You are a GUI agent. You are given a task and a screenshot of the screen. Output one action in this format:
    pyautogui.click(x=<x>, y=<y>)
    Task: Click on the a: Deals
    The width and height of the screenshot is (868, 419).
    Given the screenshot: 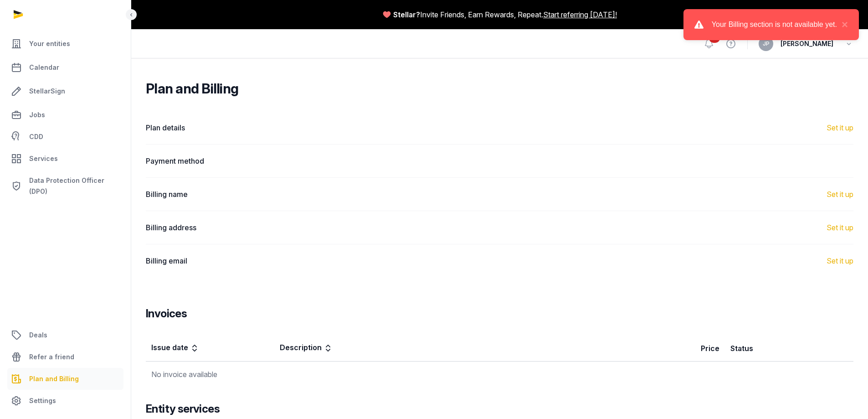 What is the action you would take?
    pyautogui.click(x=65, y=335)
    